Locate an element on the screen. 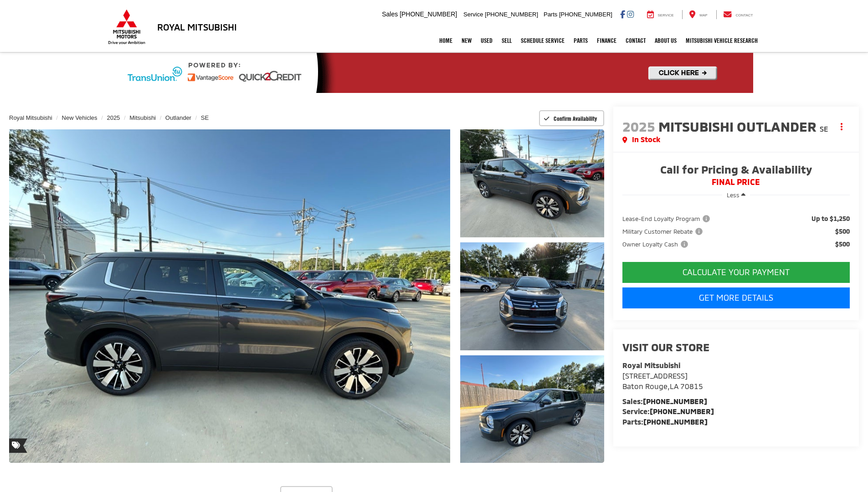  button: CALCULATE YOUR PAYMENT is located at coordinates (736, 273).